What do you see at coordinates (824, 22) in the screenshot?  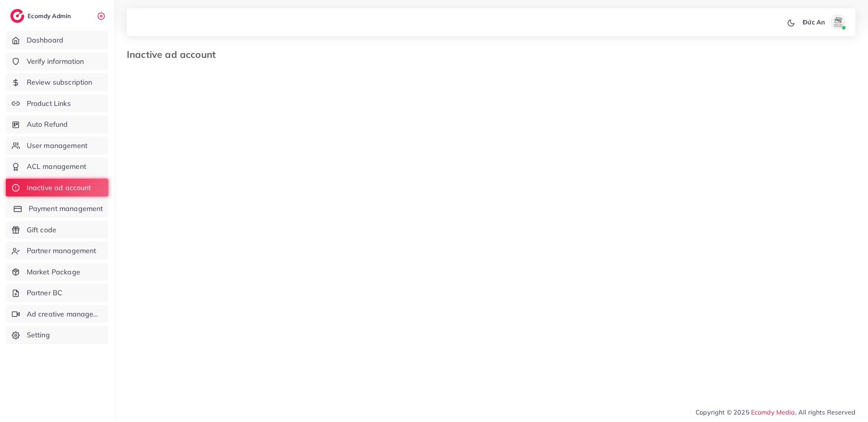 I see `a: Đức Anavatar` at bounding box center [824, 22].